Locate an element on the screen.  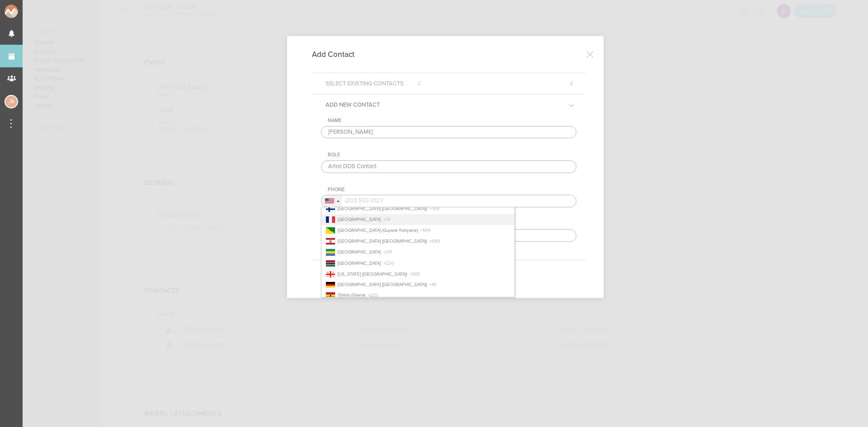
span: 3 is located at coordinates (419, 84).